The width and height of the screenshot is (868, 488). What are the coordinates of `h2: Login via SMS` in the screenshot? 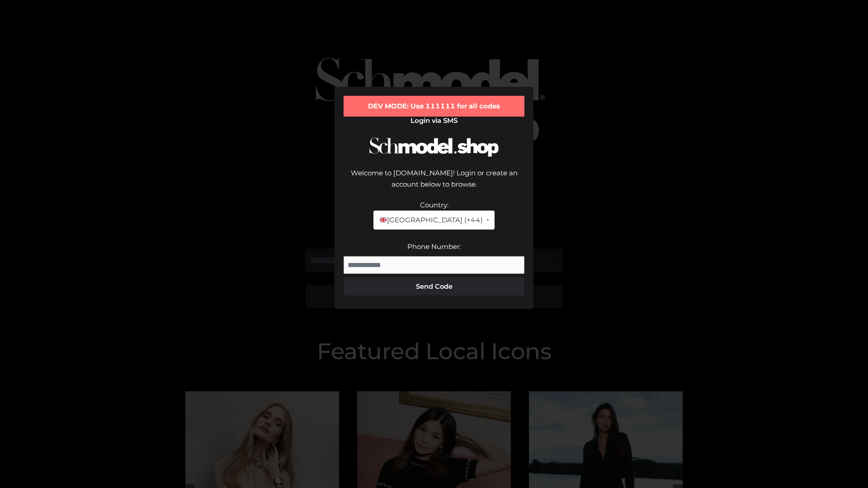 It's located at (434, 121).